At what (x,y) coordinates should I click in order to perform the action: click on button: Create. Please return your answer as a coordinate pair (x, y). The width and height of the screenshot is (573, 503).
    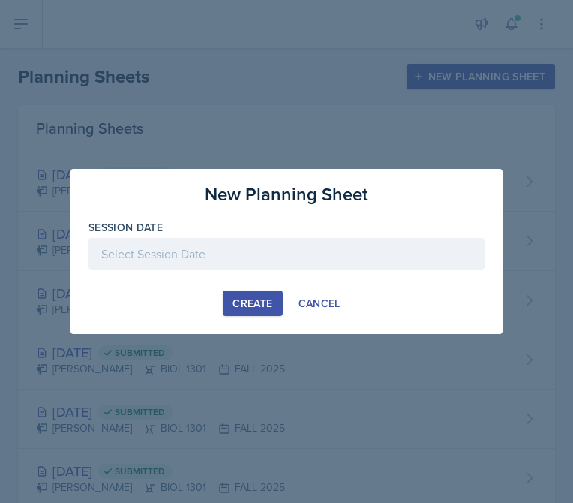
    Looking at the image, I should click on (252, 303).